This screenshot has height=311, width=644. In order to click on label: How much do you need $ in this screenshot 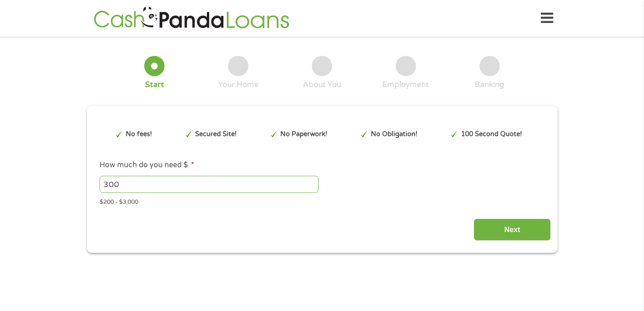, I will do `click(147, 165)`.